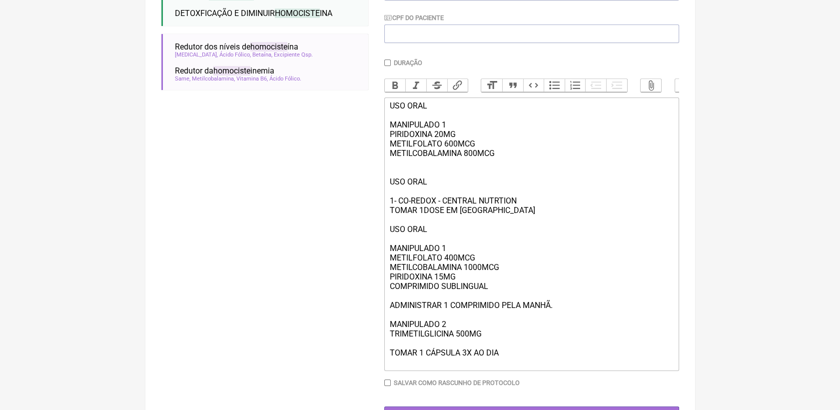 The image size is (840, 410). What do you see at coordinates (224, 70) in the screenshot?
I see `span: Redutor da inemia` at bounding box center [224, 70].